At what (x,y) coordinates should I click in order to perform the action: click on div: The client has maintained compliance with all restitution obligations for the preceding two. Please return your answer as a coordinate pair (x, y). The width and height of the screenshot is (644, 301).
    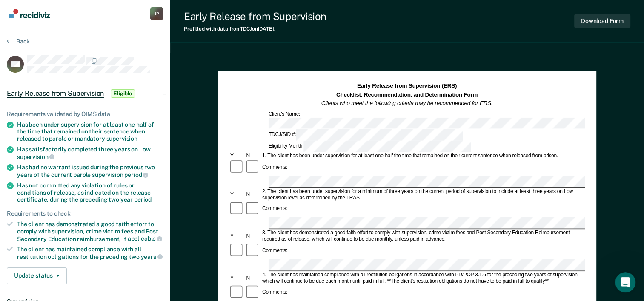
    Looking at the image, I should click on (90, 253).